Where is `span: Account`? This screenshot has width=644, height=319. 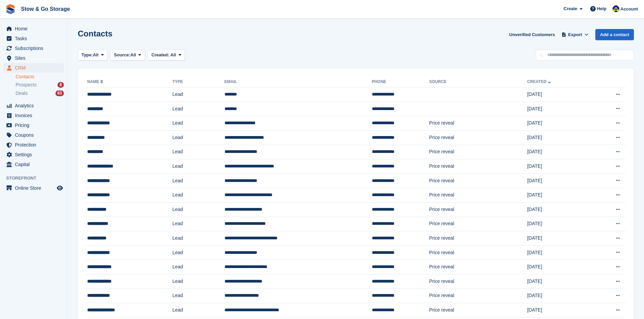
span: Account is located at coordinates (629, 9).